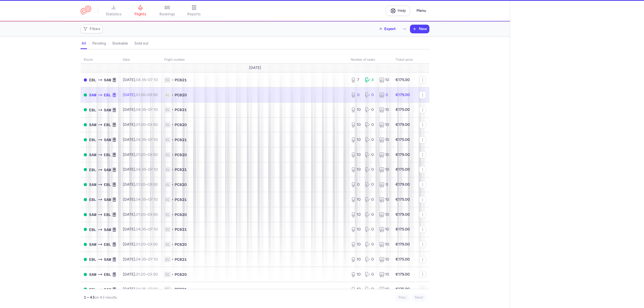 The height and width of the screenshot is (308, 644). What do you see at coordinates (387, 29) in the screenshot?
I see `button: Export` at bounding box center [387, 29].